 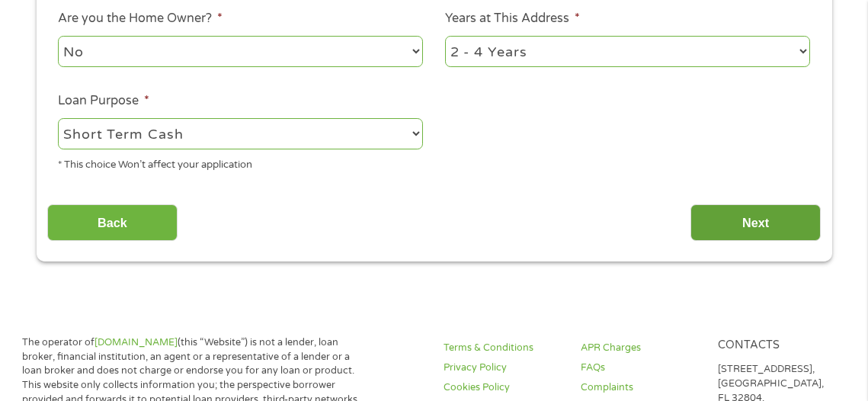 What do you see at coordinates (113, 222) in the screenshot?
I see `input: Back` at bounding box center [113, 222].